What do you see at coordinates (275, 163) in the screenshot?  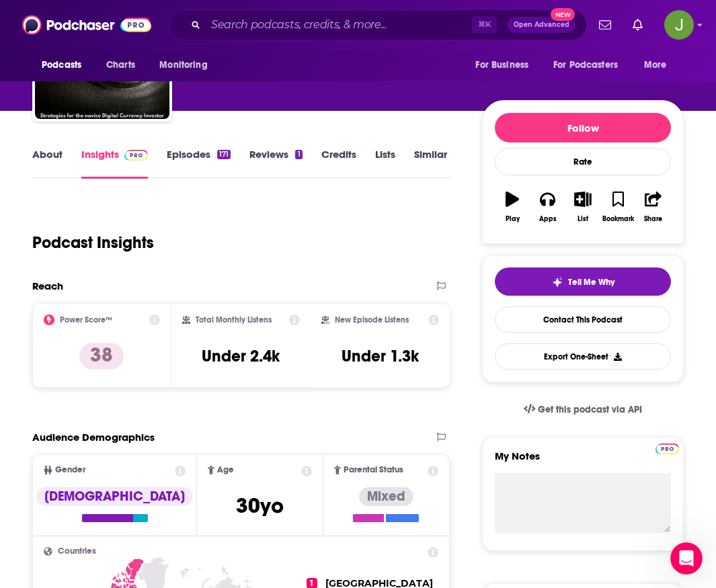 I see `a: Reviews1` at bounding box center [275, 163].